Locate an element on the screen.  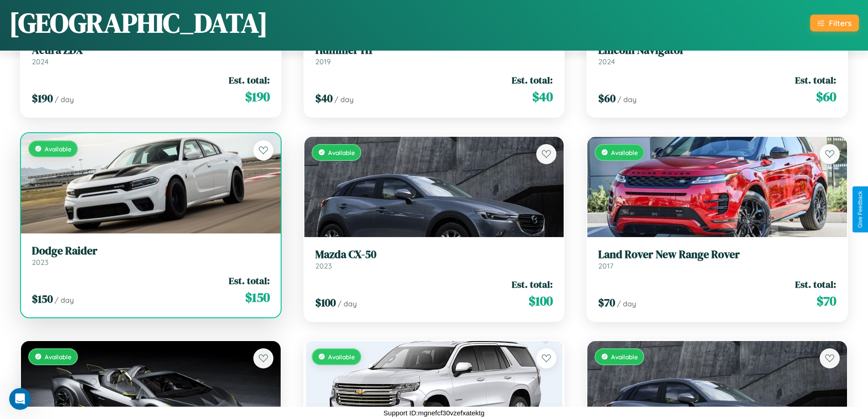
a: Land Rover New Range Rover2017 is located at coordinates (717, 259).